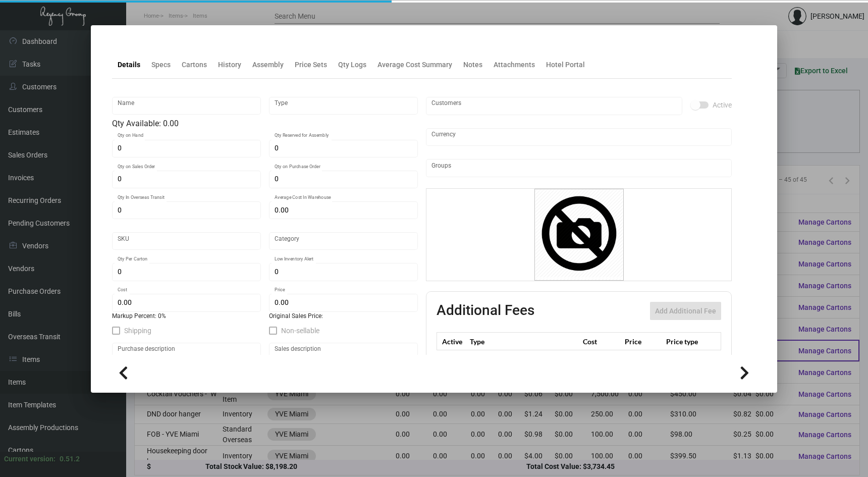 This screenshot has height=477, width=868. Describe the element at coordinates (686, 311) in the screenshot. I see `button: Add Additional Fee` at that location.